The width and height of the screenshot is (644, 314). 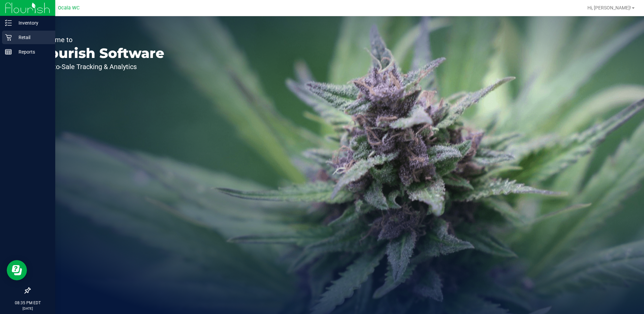 What do you see at coordinates (32, 37) in the screenshot?
I see `p: Retail` at bounding box center [32, 37].